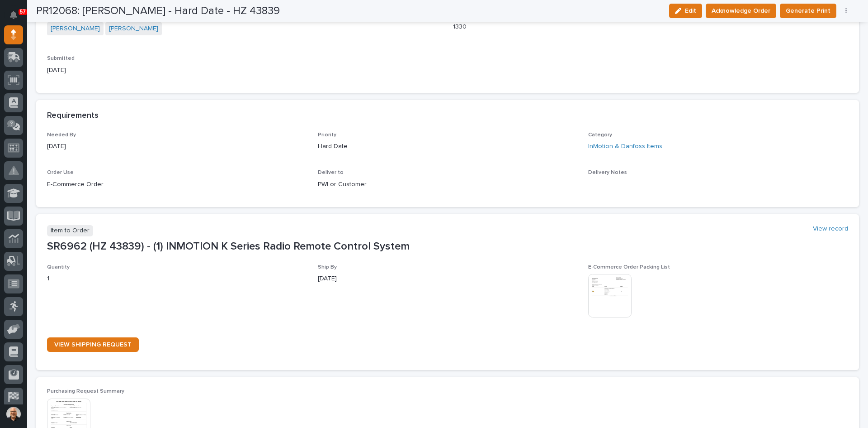  Describe the element at coordinates (740, 11) in the screenshot. I see `button: Acknowledge Order` at that location.